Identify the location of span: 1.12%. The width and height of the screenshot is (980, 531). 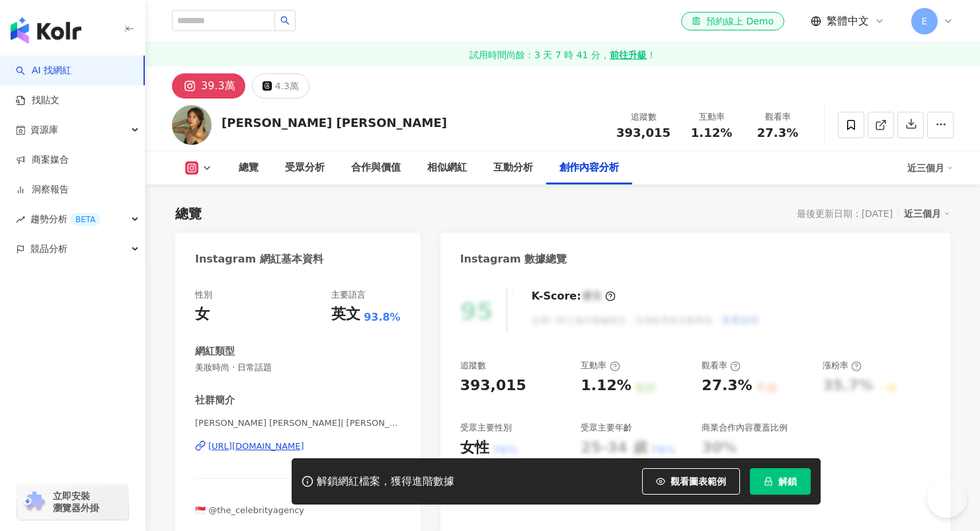
(711, 133).